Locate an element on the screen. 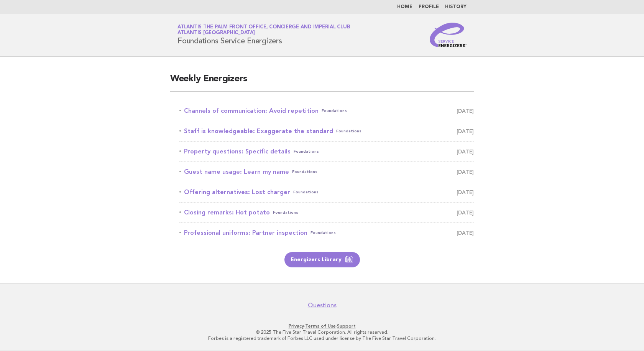 Image resolution: width=644 pixels, height=351 pixels. a: Home is located at coordinates (405, 7).